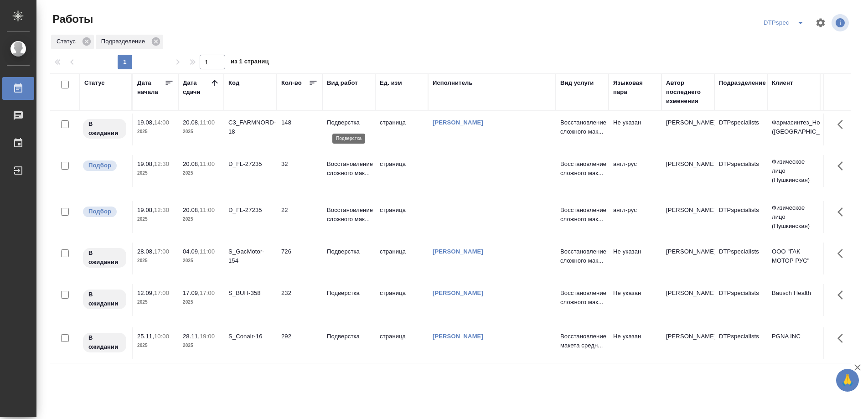 The height and width of the screenshot is (419, 868). I want to click on p: 10:00, so click(161, 336).